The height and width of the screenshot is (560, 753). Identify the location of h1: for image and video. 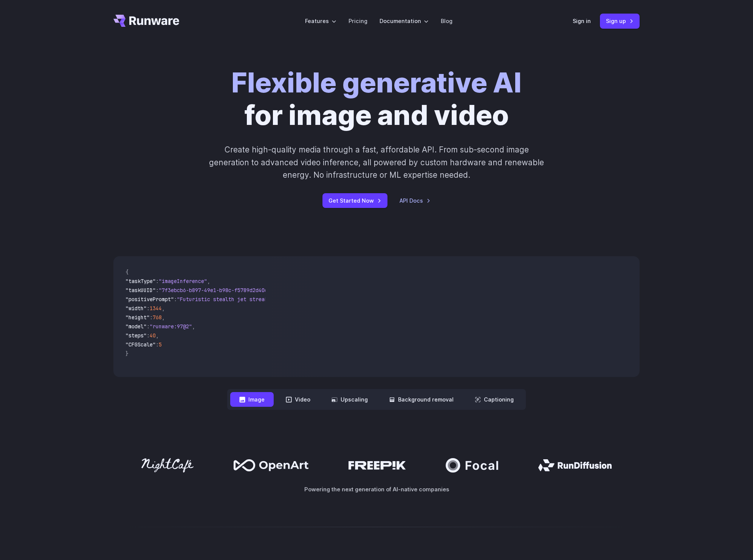
(376, 99).